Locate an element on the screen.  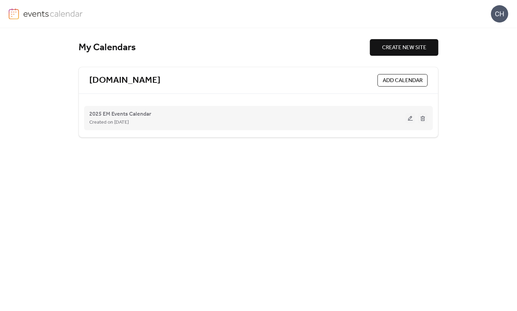
button: ADD CALENDAR is located at coordinates (402, 80).